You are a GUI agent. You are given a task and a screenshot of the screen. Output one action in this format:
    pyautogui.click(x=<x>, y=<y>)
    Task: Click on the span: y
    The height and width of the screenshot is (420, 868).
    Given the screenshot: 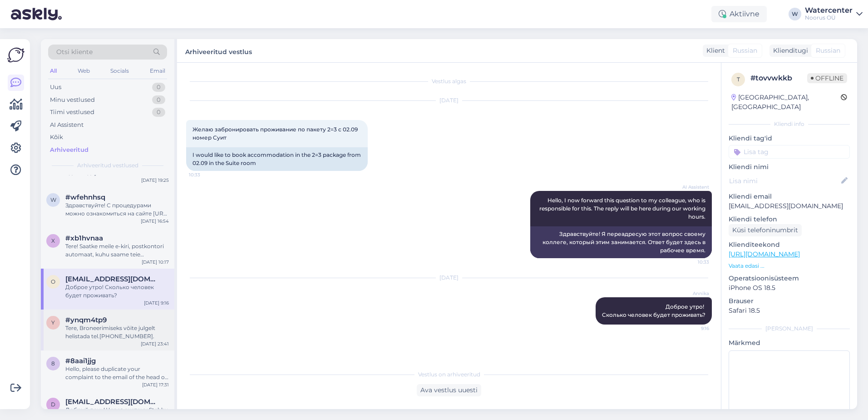 What is the action you would take?
    pyautogui.click(x=53, y=322)
    